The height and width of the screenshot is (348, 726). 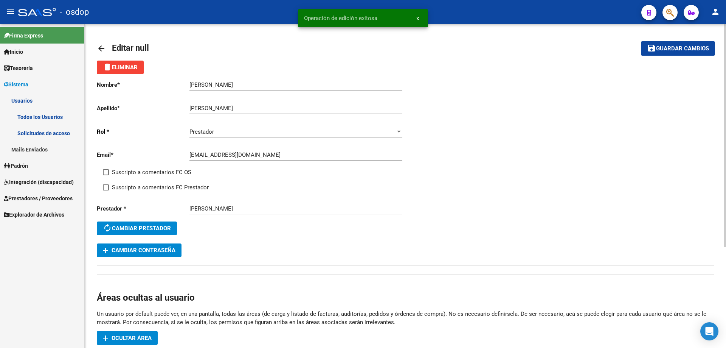 I want to click on p: Prestador *, so click(x=143, y=208).